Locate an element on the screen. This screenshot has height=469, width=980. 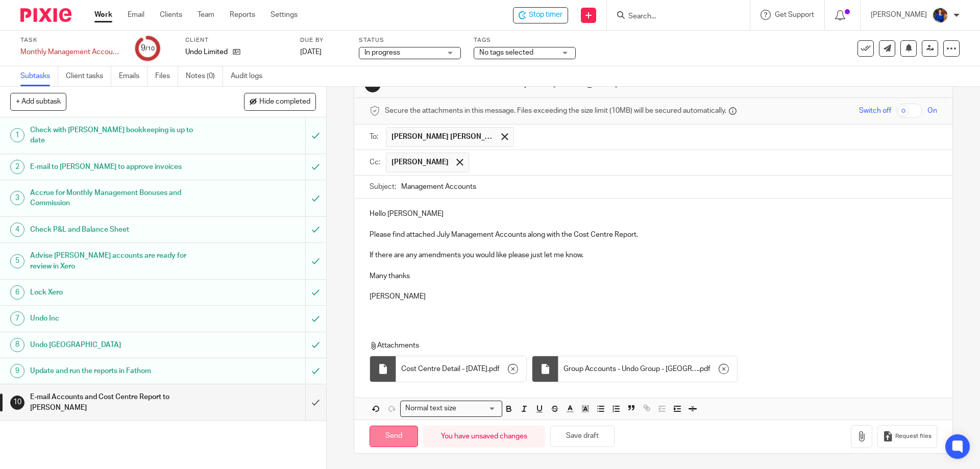
label: Status is located at coordinates (410, 40).